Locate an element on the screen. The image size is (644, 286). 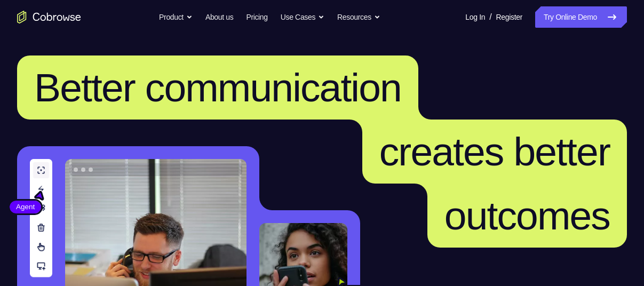
a: Go to the home page is located at coordinates (49, 17).